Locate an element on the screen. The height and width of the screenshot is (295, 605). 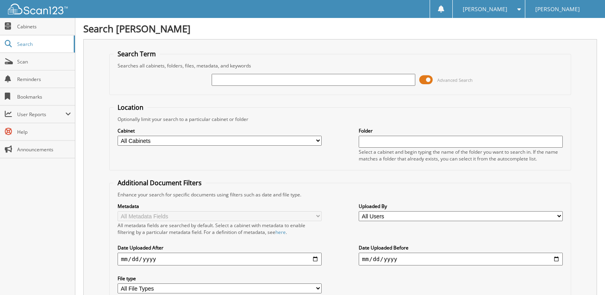
label: Uploaded By is located at coordinates (460, 206).